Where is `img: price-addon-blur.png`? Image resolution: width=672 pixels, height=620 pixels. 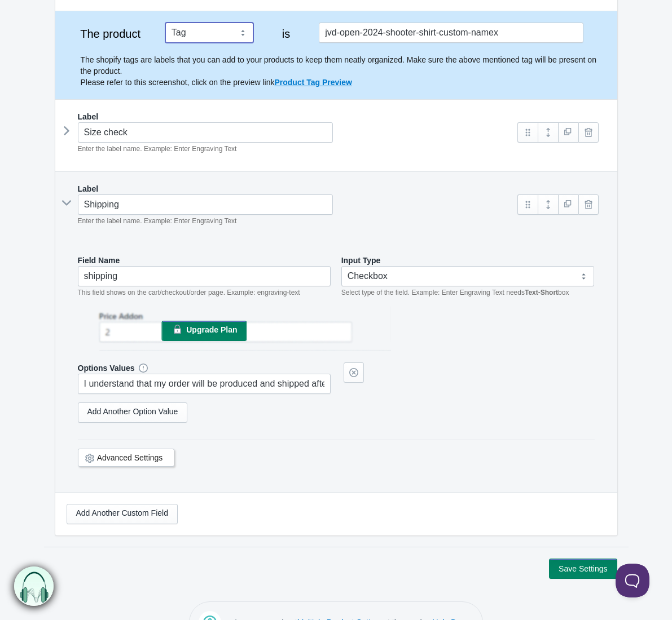
img: price-addon-blur.png is located at coordinates (234, 329).